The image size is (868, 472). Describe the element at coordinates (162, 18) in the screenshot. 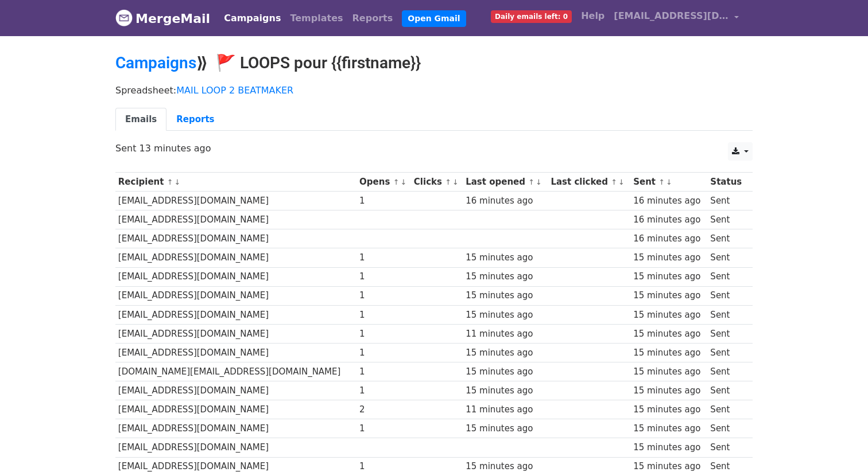

I see `a: MergeMail` at that location.